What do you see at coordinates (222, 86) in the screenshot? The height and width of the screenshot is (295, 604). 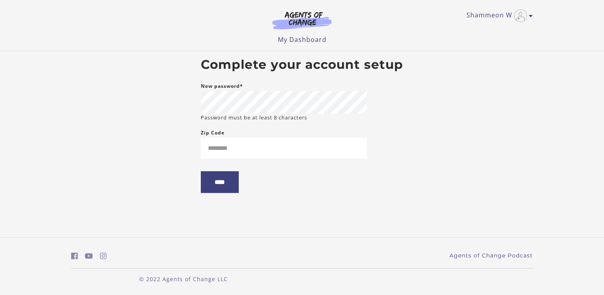 I see `label: New password*` at bounding box center [222, 86].